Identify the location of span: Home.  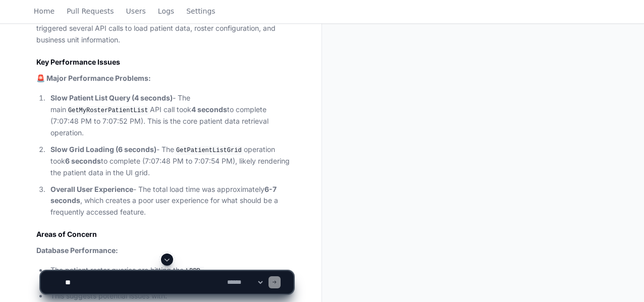
(44, 11).